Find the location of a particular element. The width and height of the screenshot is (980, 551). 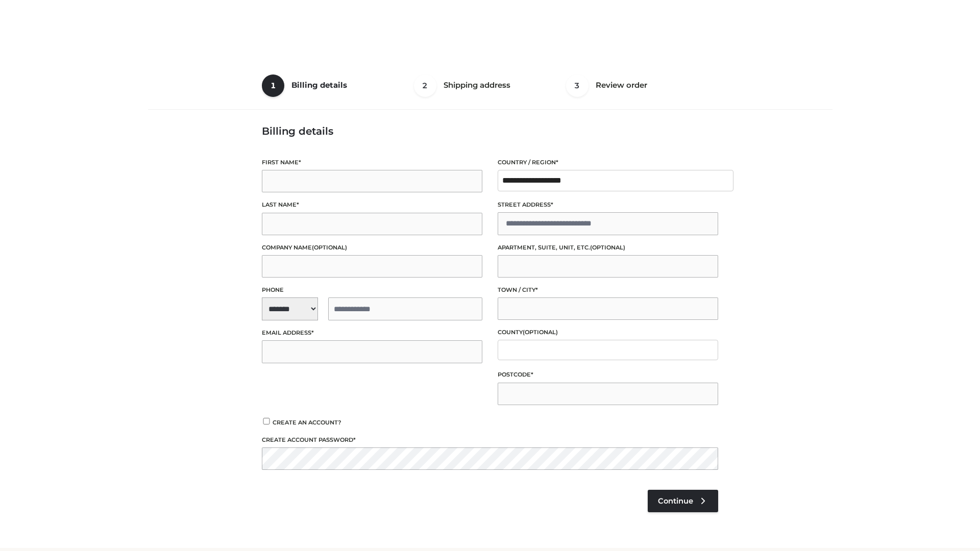

span: Create an account? is located at coordinates (306, 422).